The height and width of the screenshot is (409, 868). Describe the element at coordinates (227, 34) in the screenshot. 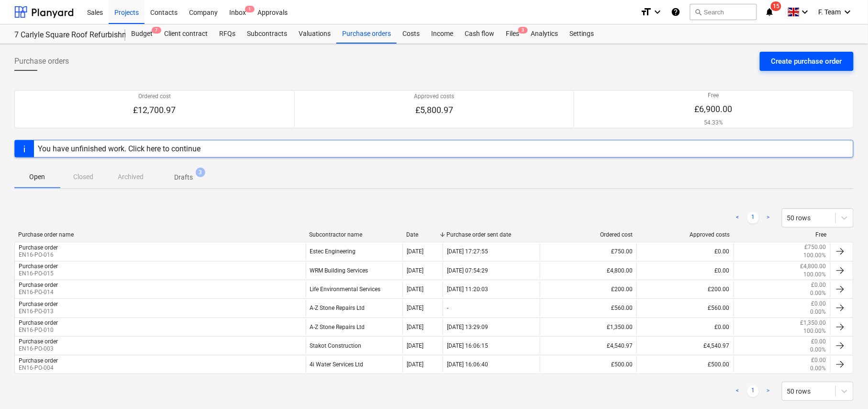

I see `a: RFQs` at that location.